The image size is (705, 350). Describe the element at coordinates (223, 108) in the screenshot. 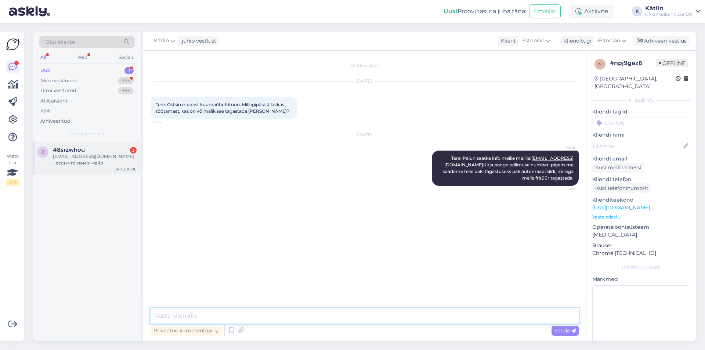

I see `span: Tere. Ostsin e-poest kuumaõhufritüüri. Millegipärast lakkas töötamast, kas on võimalik see tagast...` at that location.